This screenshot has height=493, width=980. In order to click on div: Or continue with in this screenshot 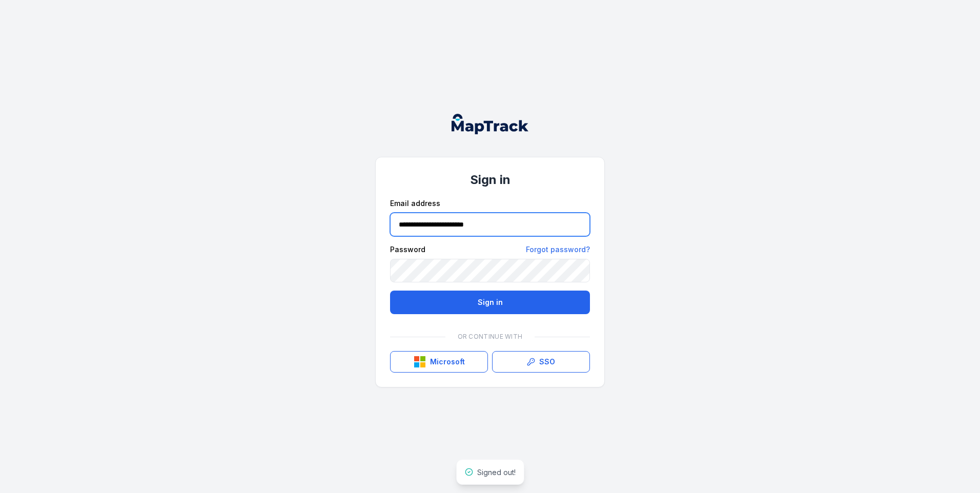, I will do `click(490, 337)`.